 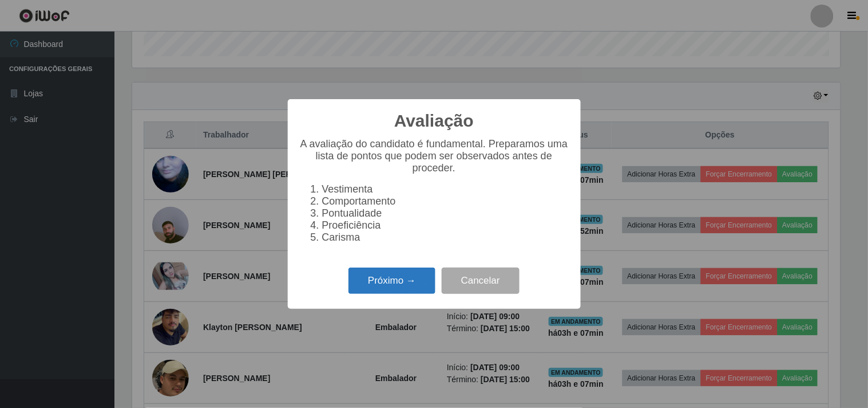 I want to click on h2: Avaliação, so click(x=434, y=121).